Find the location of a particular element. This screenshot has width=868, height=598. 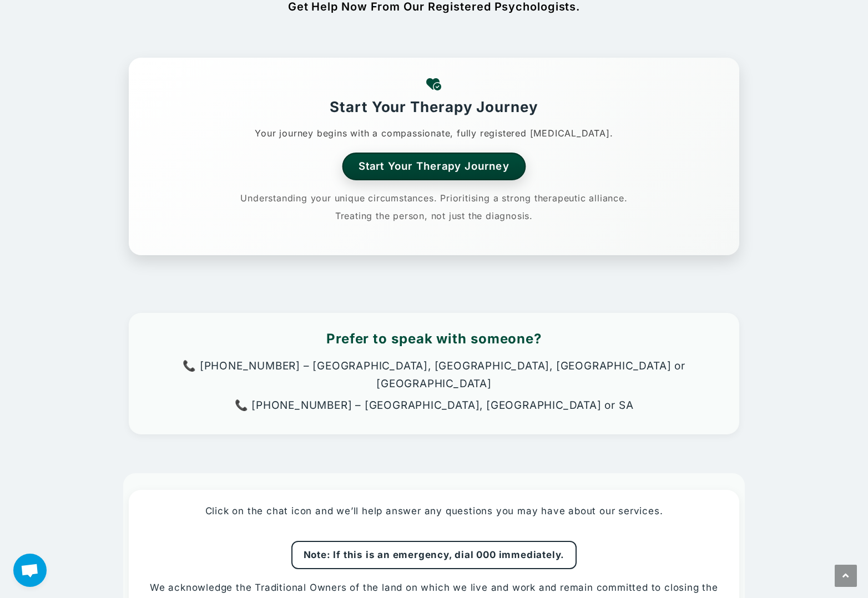

h3: Start Your Therapy Journey is located at coordinates (434, 107).